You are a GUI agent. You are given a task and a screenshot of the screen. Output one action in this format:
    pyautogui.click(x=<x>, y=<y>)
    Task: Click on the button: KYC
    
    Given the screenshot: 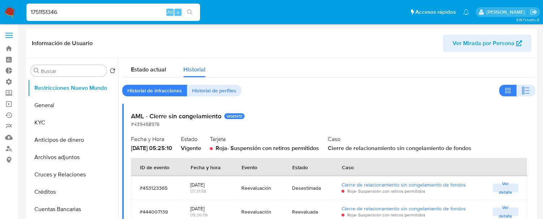 What is the action you would take?
    pyautogui.click(x=73, y=123)
    